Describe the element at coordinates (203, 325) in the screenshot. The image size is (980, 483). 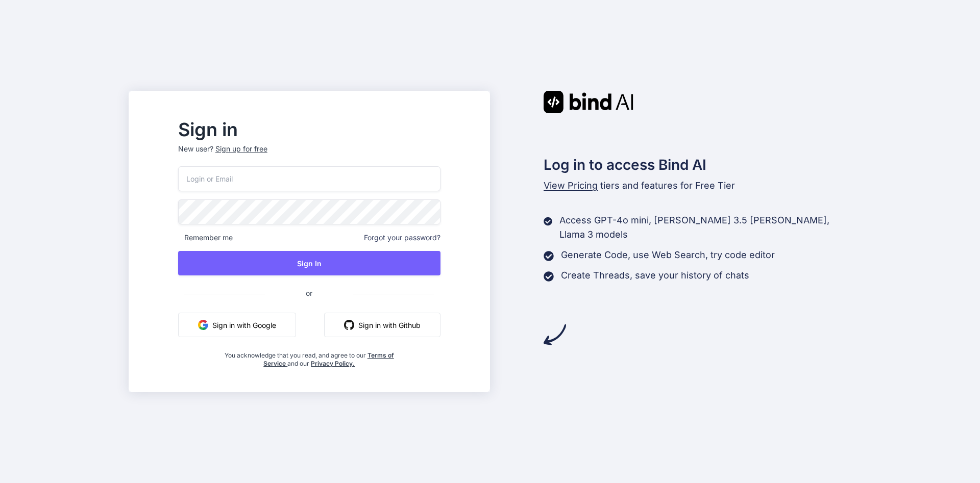
I see `img: google` at that location.